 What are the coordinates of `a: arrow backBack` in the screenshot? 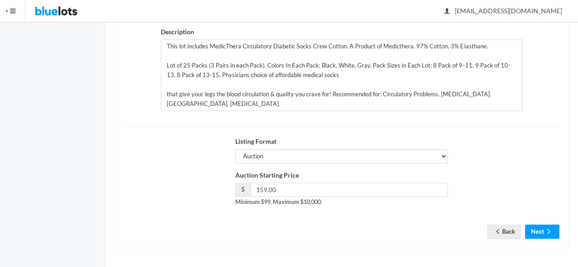 It's located at (504, 232).